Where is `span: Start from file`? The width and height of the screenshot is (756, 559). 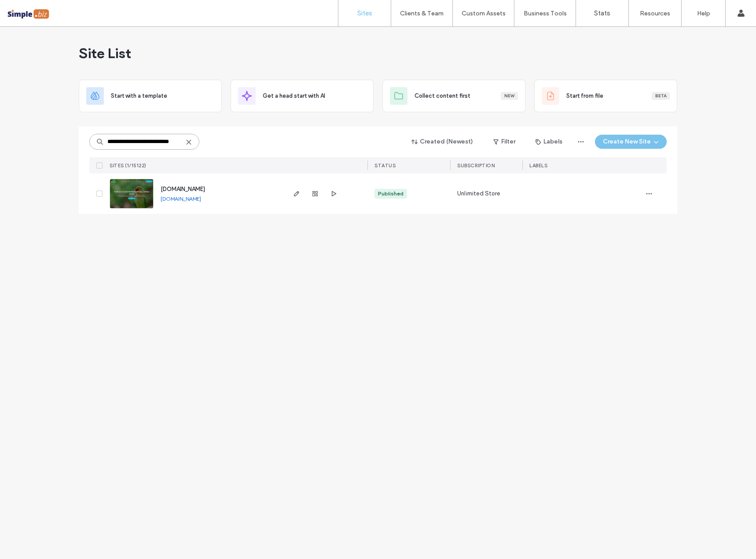 span: Start from file is located at coordinates (585, 96).